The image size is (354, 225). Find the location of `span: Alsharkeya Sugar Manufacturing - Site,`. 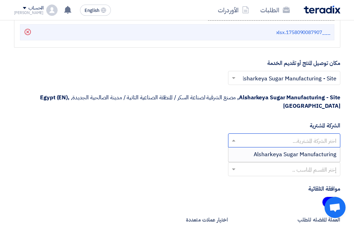

span: Alsharkeya Sugar Manufacturing - Site, is located at coordinates (289, 98).